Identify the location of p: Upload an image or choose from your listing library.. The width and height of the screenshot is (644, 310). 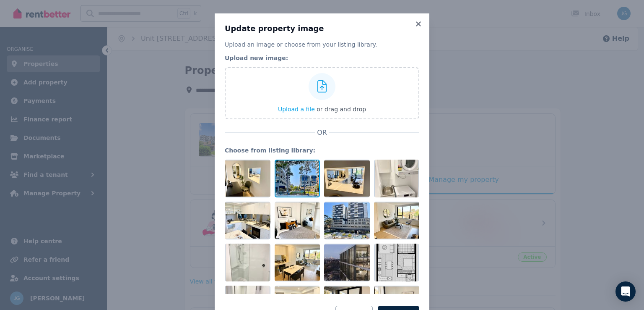
(322, 44).